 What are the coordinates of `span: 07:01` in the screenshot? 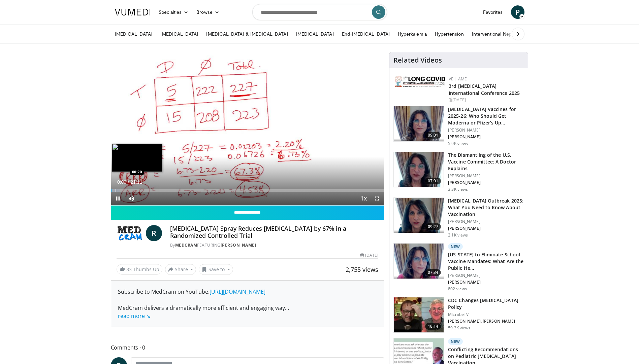 It's located at (433, 181).